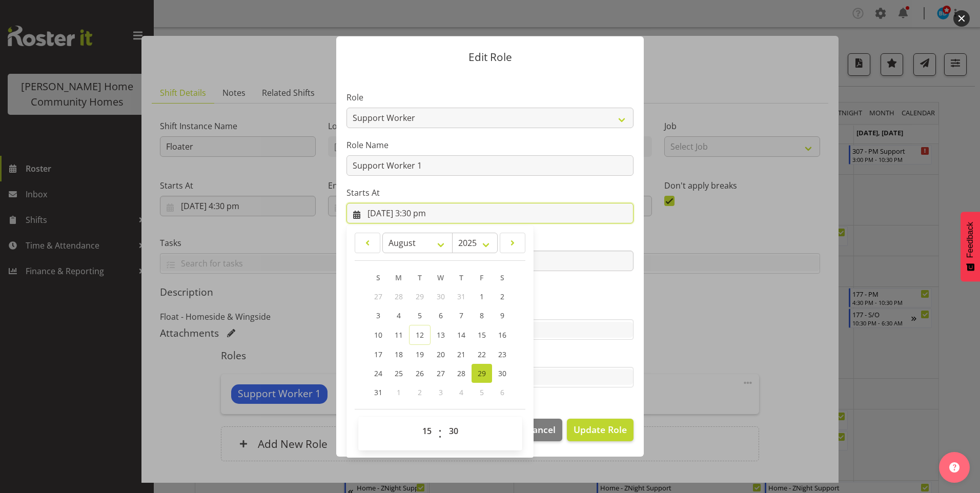 The image size is (980, 493). What do you see at coordinates (461, 373) in the screenshot?
I see `a: 28` at bounding box center [461, 373].